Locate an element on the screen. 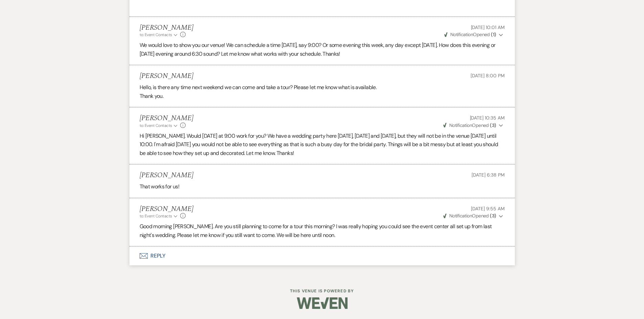 The height and width of the screenshot is (319, 644). p: Hello, is there any time next weekend we can come and take a tour? Please let me know what is ava... is located at coordinates (322, 88).